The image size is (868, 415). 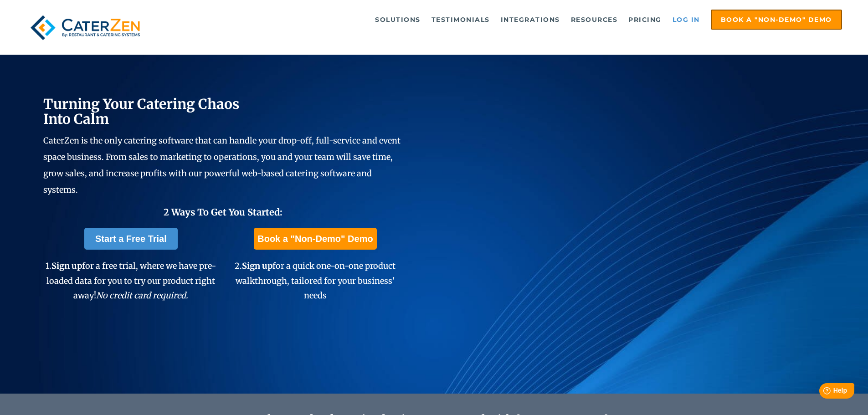 I want to click on a: Solutions, so click(x=398, y=20).